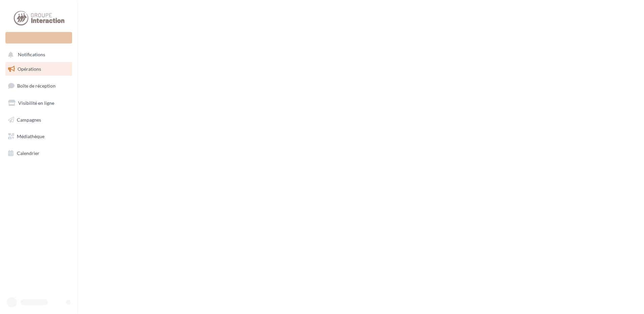  Describe the element at coordinates (29, 119) in the screenshot. I see `span: Campagnes` at that location.